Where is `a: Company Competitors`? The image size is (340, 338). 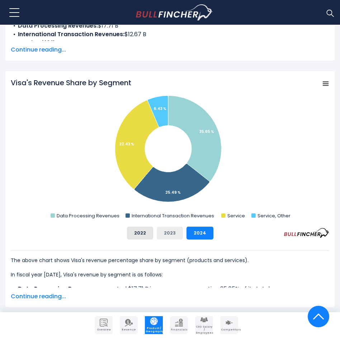 a: Company Competitors is located at coordinates (229, 325).